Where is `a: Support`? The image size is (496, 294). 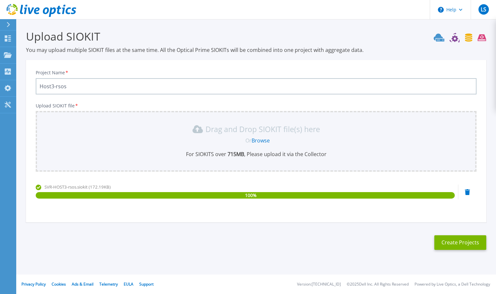
a: Support is located at coordinates (146, 284).